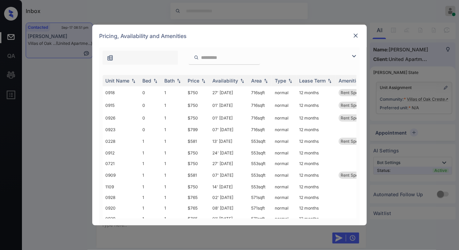 The width and height of the screenshot is (459, 250). Describe the element at coordinates (225, 81) in the screenshot. I see `div: Availability` at that location.